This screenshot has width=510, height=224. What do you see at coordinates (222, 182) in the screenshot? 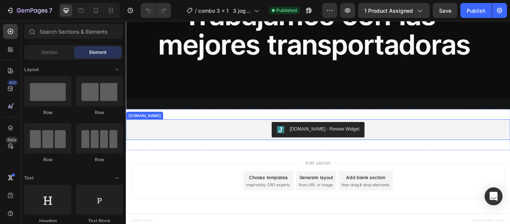
I see `div: Generate layout` at bounding box center [222, 182].